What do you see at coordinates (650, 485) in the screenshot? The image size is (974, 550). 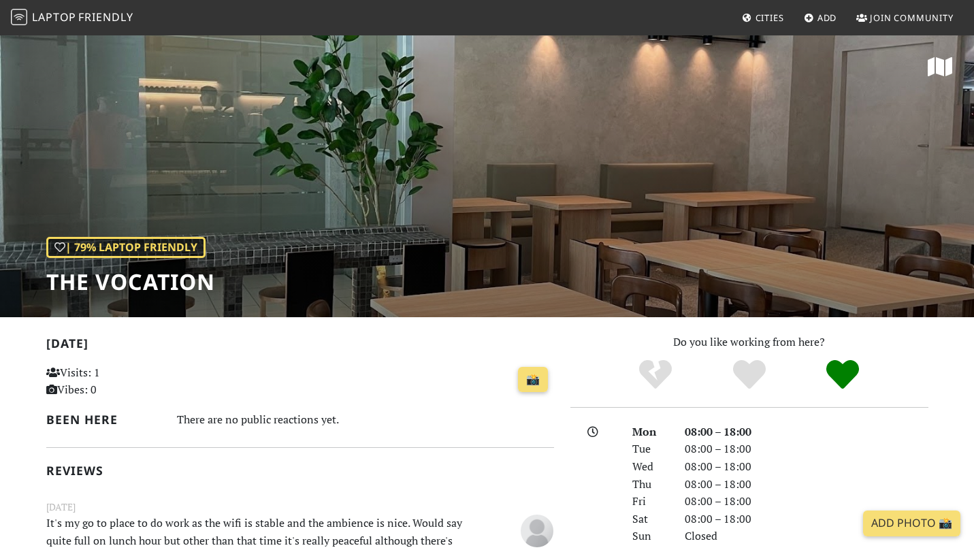 I see `div: Thu` at bounding box center [650, 485].